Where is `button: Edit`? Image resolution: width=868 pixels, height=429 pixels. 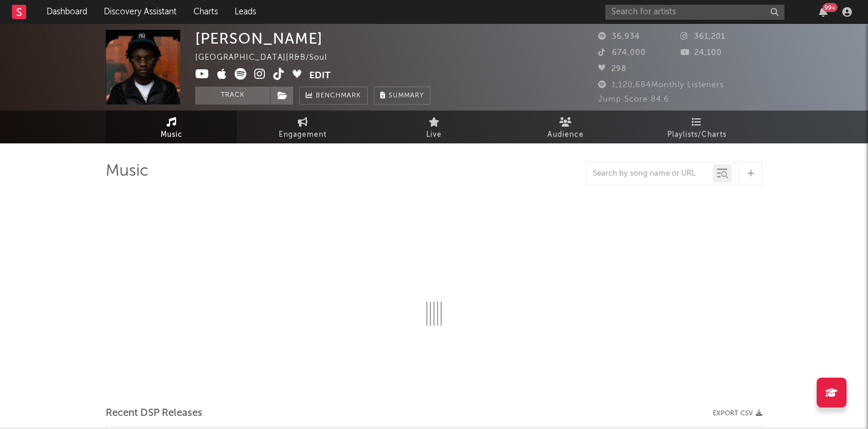
button: Edit is located at coordinates (320, 75).